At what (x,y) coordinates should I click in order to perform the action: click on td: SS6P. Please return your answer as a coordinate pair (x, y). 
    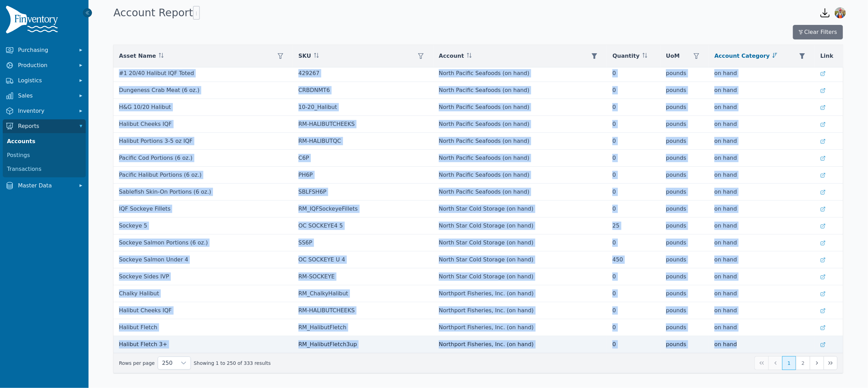
    Looking at the image, I should click on (363, 243).